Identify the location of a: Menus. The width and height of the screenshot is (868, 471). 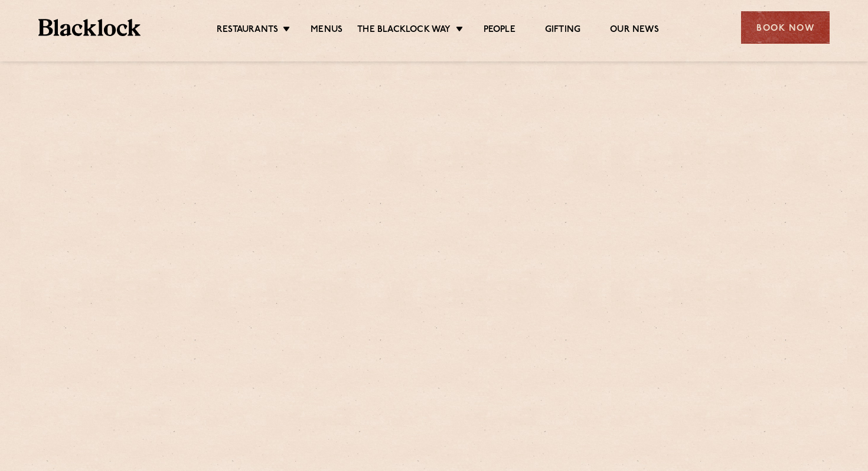
(326, 31).